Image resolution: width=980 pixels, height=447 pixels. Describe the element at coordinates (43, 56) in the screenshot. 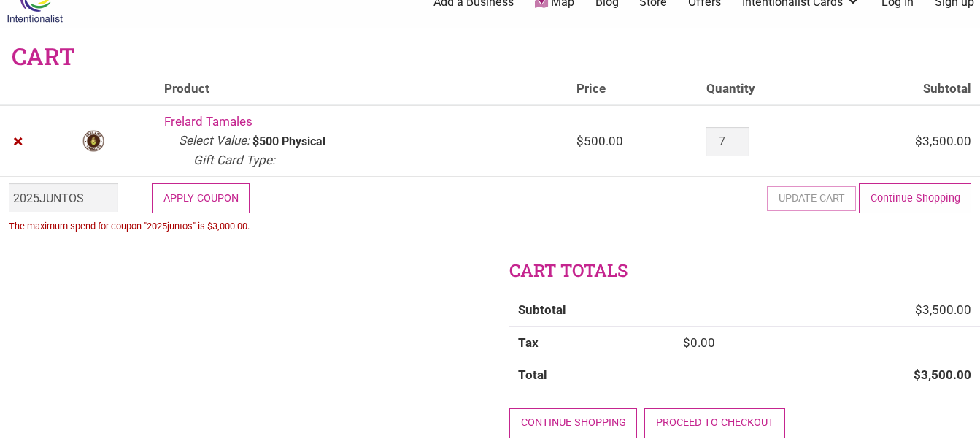

I see `h1: Cart` at that location.